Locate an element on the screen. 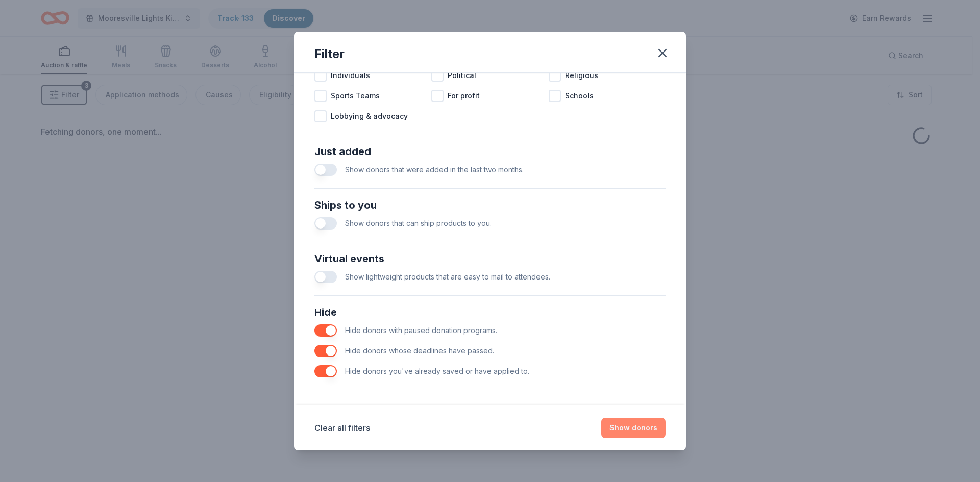  button: Clear all filters is located at coordinates (342, 428).